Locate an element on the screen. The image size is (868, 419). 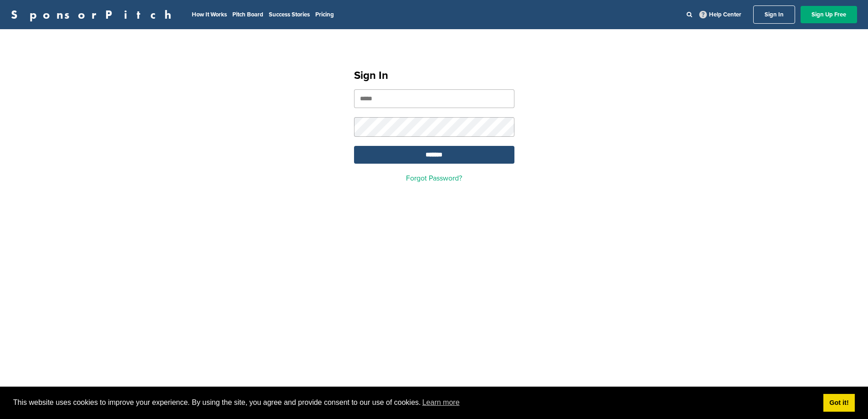
a: SponsorPitch is located at coordinates (94, 15).